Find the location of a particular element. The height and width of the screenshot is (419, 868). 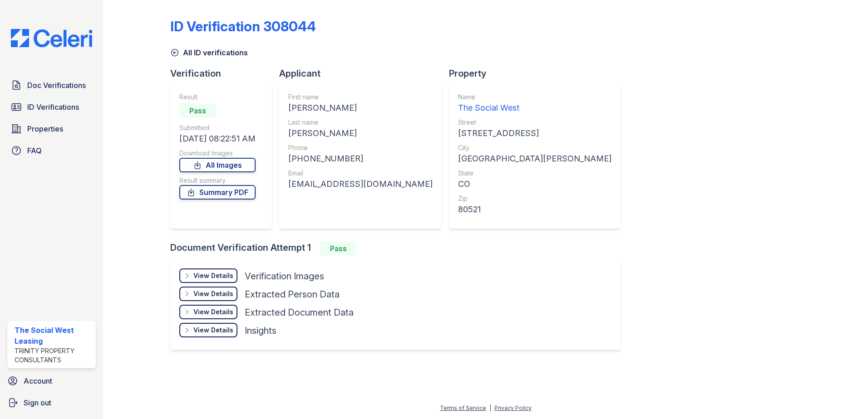

a: Privacy Policy is located at coordinates (513, 408).